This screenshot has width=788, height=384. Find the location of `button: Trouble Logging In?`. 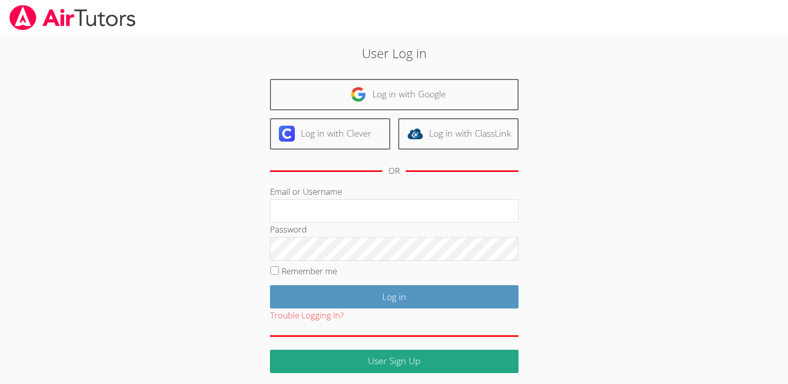

button: Trouble Logging In? is located at coordinates (307, 316).